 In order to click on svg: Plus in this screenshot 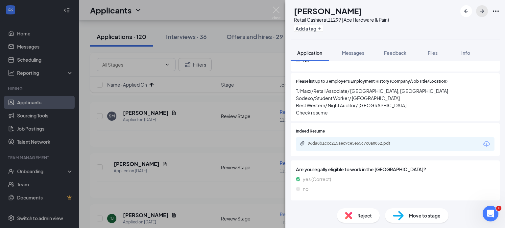, I will do `click(319, 29)`.